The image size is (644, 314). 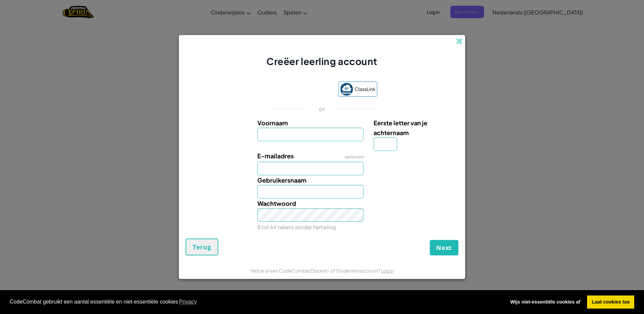 What do you see at coordinates (611, 302) in the screenshot?
I see `a: allow cookies` at bounding box center [611, 302].